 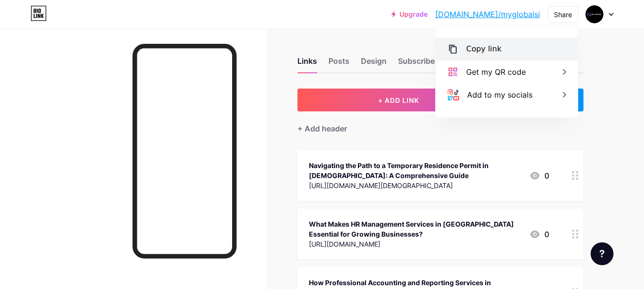 I want to click on span: + ADD LINK, so click(x=398, y=100).